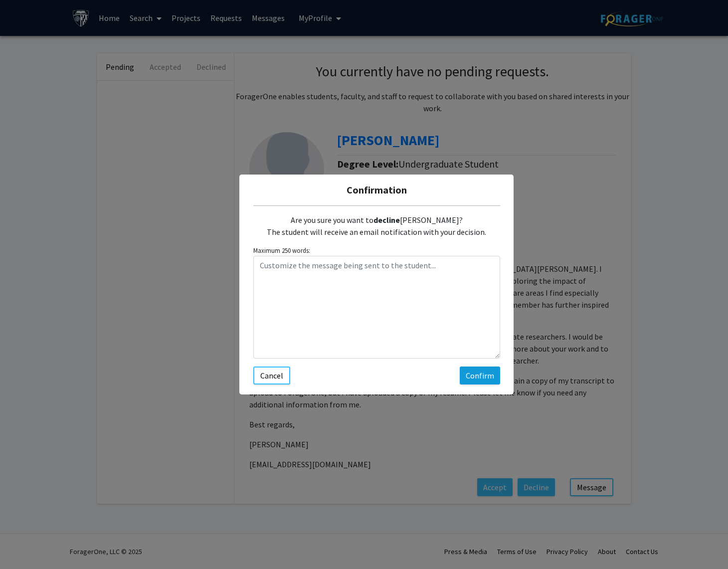 The width and height of the screenshot is (728, 569). What do you see at coordinates (376, 250) in the screenshot?
I see `small: Maximum 250 words:` at bounding box center [376, 250].